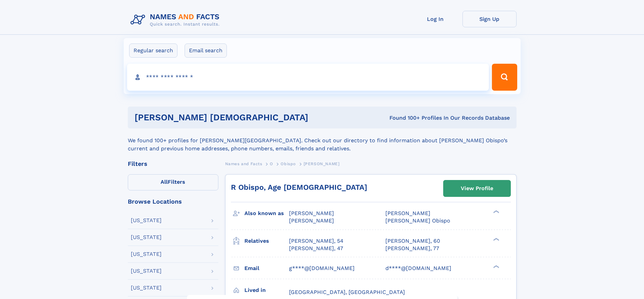 The height and width of the screenshot is (299, 644). Describe the element at coordinates (435, 19) in the screenshot. I see `a: Log In` at that location.